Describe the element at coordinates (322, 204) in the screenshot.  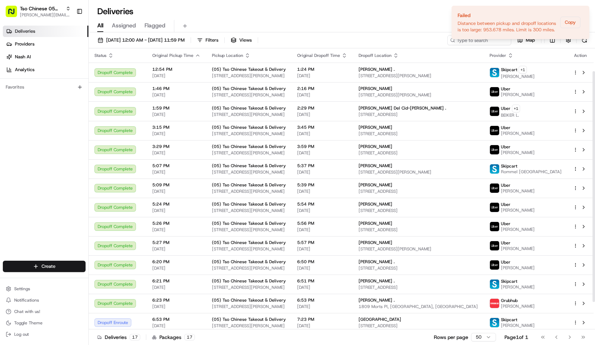
I see `span: 5:54 PM` at that location.